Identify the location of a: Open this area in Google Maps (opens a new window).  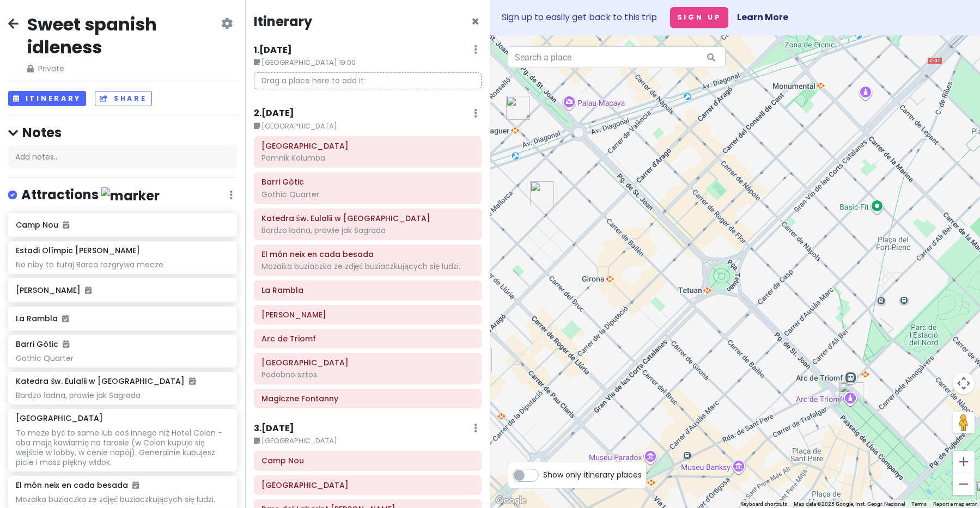
(511, 501).